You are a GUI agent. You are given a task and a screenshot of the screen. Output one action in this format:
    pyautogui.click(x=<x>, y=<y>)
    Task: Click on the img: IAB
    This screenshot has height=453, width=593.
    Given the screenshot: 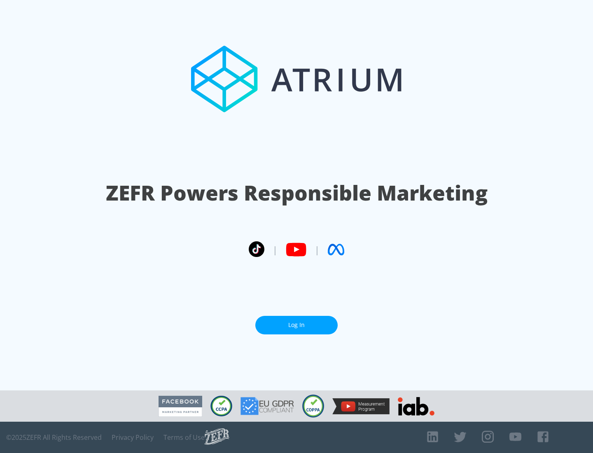 What is the action you would take?
    pyautogui.click(x=416, y=406)
    